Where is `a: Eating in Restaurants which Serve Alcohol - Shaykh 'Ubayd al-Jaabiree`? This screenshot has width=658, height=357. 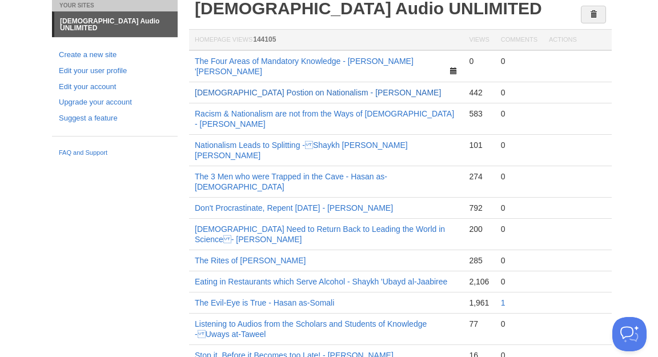 a: Eating in Restaurants which Serve Alcohol - Shaykh 'Ubayd al-Jaabiree is located at coordinates (321, 281).